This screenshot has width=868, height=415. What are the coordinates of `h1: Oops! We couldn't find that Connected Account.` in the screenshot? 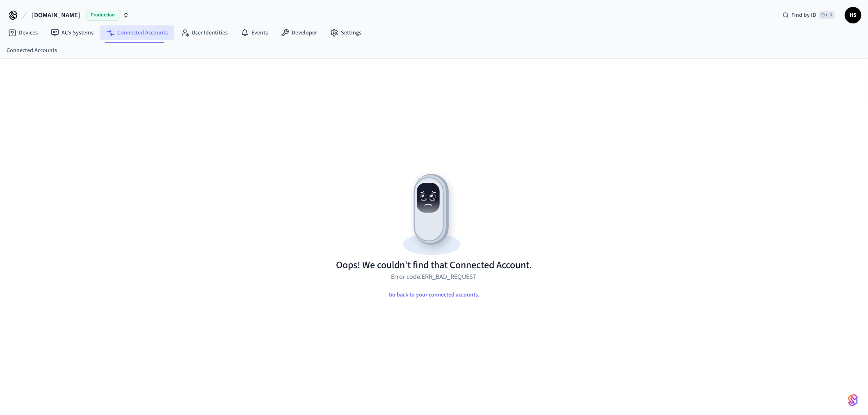 It's located at (434, 265).